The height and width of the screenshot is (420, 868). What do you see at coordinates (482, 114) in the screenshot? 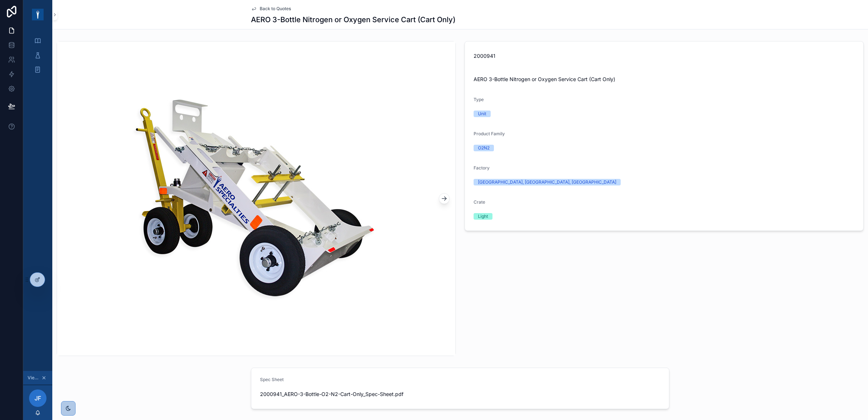
I see `div: Unit` at bounding box center [482, 114].